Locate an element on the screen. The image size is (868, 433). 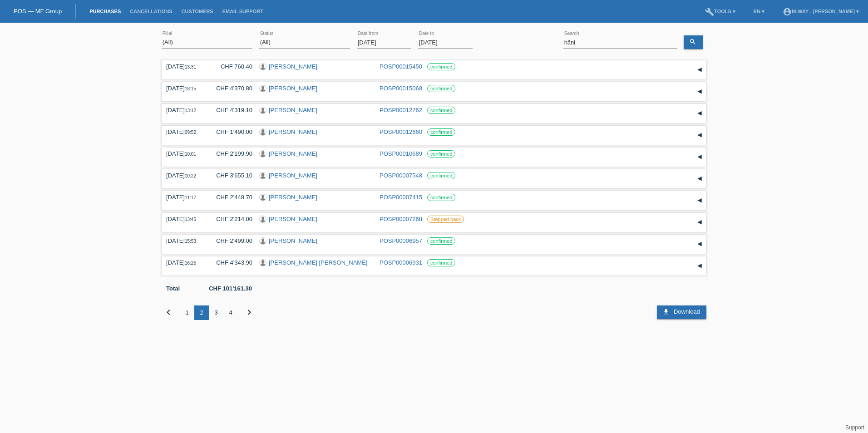
div: CHF 2'199.90 is located at coordinates (231, 153).